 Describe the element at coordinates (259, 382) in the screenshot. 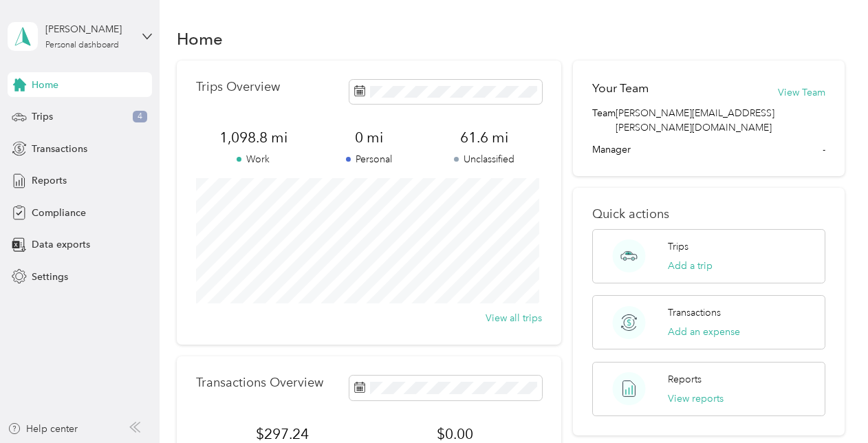

I see `p: Transactions Overview` at that location.